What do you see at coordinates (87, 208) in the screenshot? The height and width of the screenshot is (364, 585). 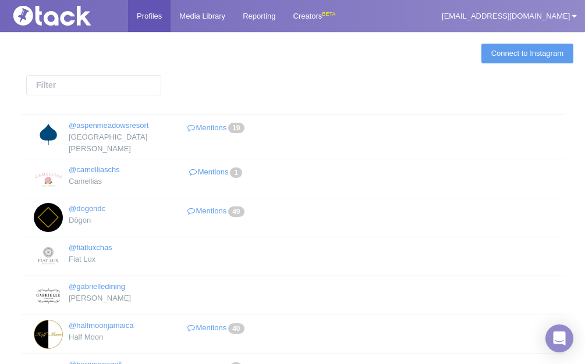 I see `a: @dogondc` at bounding box center [87, 208].